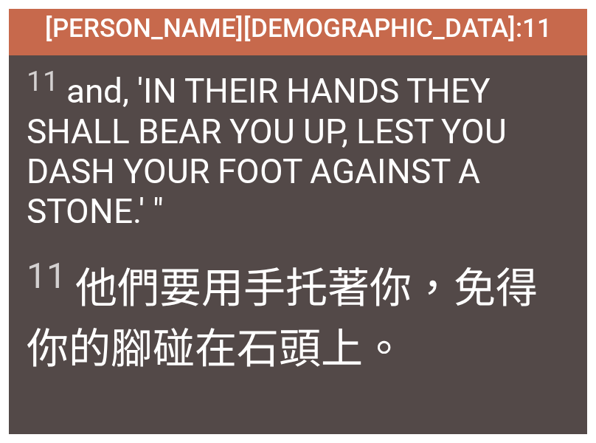 This screenshot has height=443, width=596. I want to click on wg4228: 石頭, so click(321, 348).